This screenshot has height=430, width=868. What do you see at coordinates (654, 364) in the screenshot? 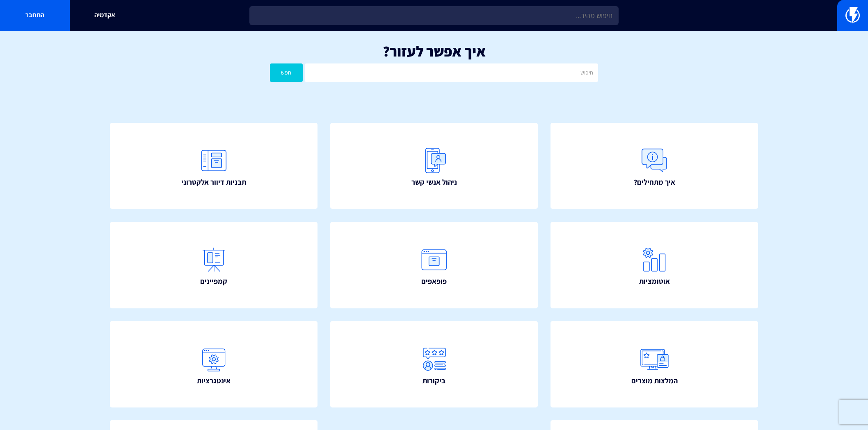
I see `a: המלצות מוצרים` at bounding box center [654, 364].